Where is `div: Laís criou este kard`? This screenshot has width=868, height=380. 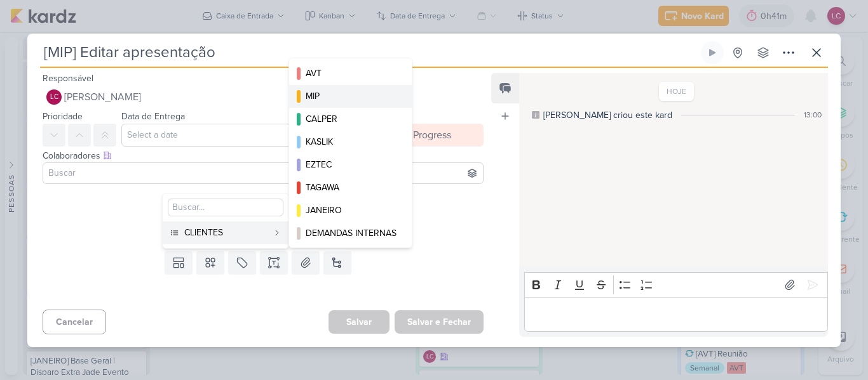
div: Laís criou este kard is located at coordinates (607, 115).